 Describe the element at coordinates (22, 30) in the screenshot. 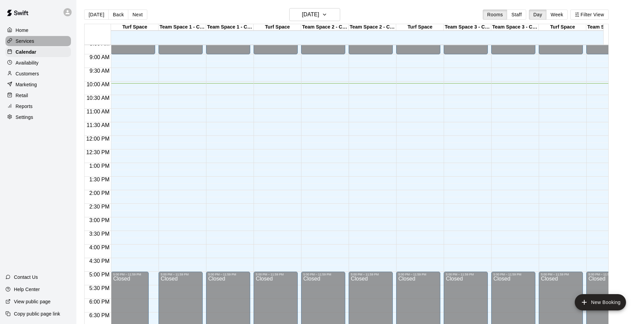

I see `p: Home` at that location.